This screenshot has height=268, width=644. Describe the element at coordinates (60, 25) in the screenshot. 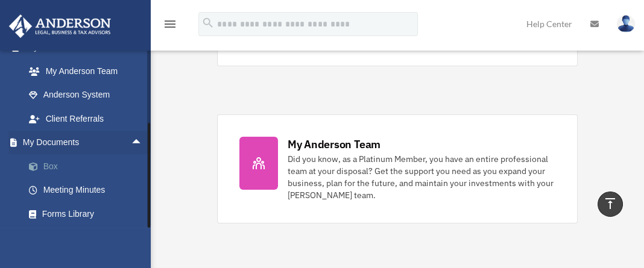

I see `img: Anderson Advisors Platinum Portal` at that location.